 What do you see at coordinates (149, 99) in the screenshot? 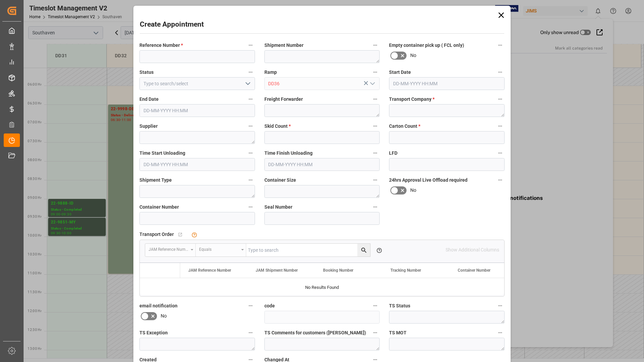
I see `span: End Date` at bounding box center [149, 99].